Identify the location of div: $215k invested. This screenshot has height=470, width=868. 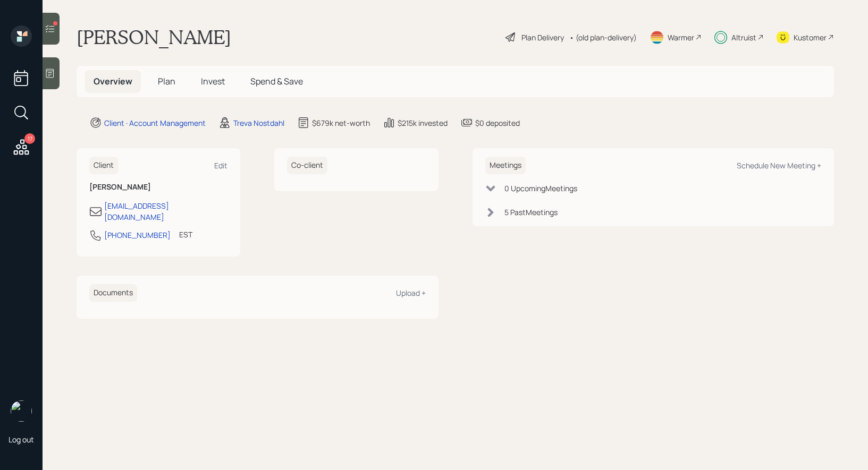
(423, 123).